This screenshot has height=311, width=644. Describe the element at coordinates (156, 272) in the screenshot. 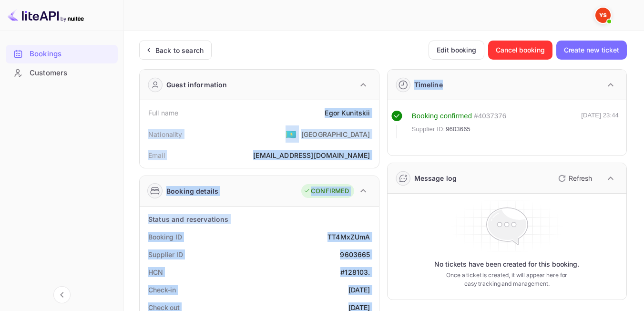

I see `div: HCN` at that location.